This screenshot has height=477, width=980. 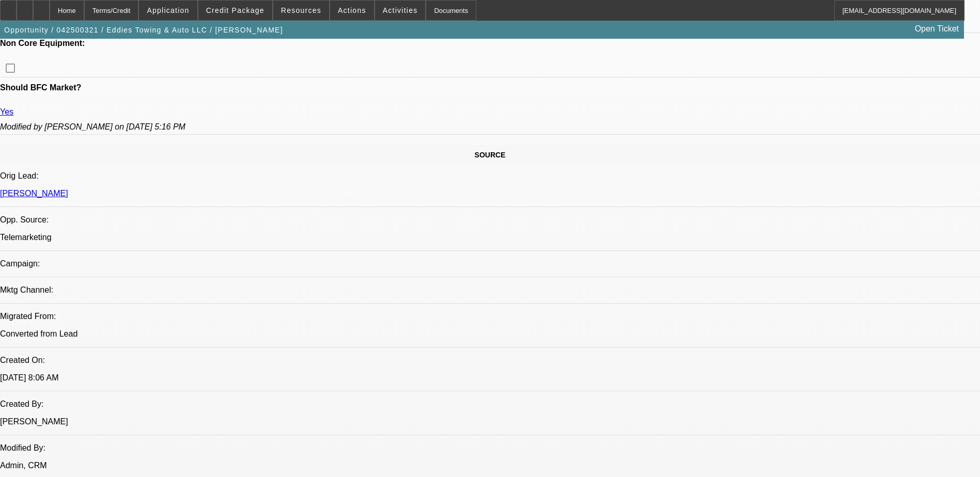 What do you see at coordinates (168, 11) in the screenshot?
I see `span: Application` at bounding box center [168, 11].